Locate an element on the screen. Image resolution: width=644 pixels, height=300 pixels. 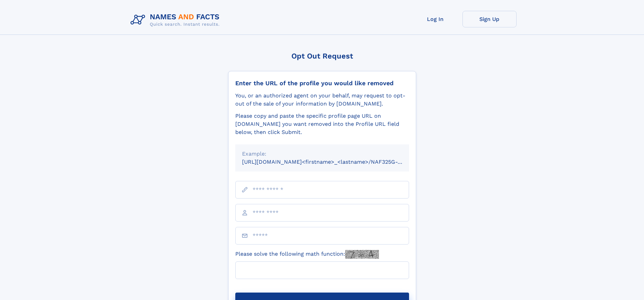
img: Logo Names and Facts is located at coordinates (176, 20).